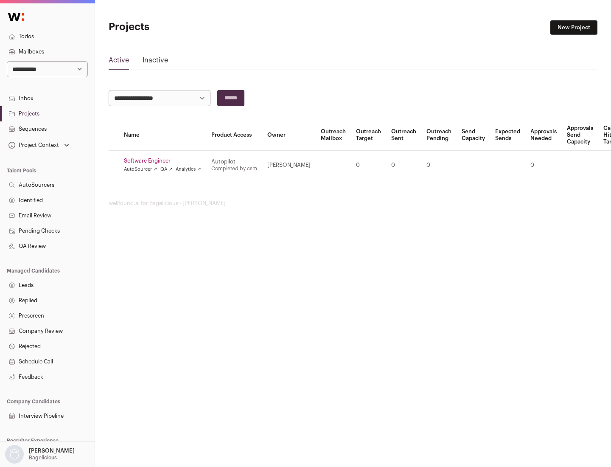 The image size is (611, 467). Describe the element at coordinates (33, 145) in the screenshot. I see `div: Project Context` at that location.